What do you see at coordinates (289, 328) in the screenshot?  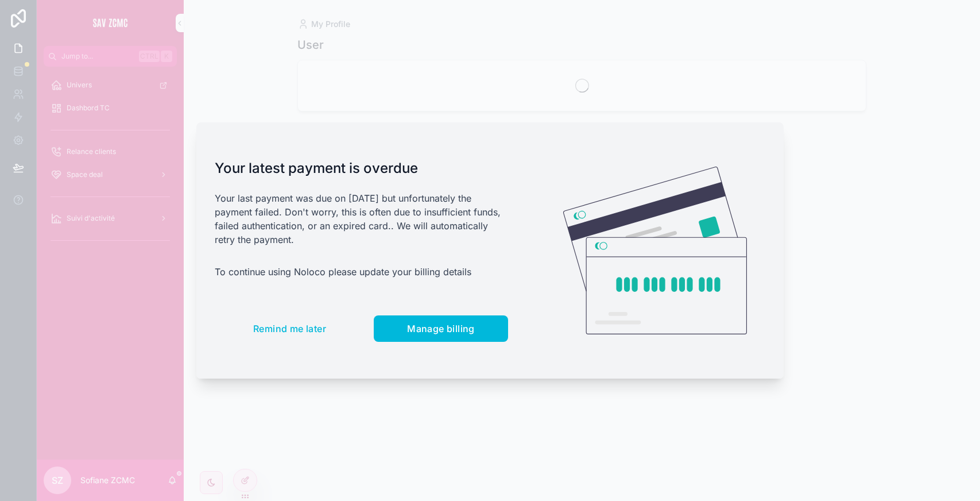 I see `button: Remind me later` at bounding box center [289, 328].